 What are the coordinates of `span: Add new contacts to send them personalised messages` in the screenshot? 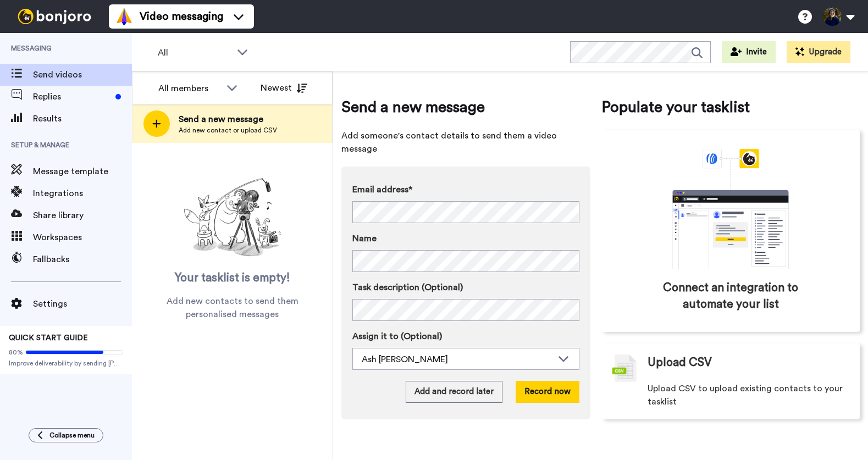 It's located at (232, 308).